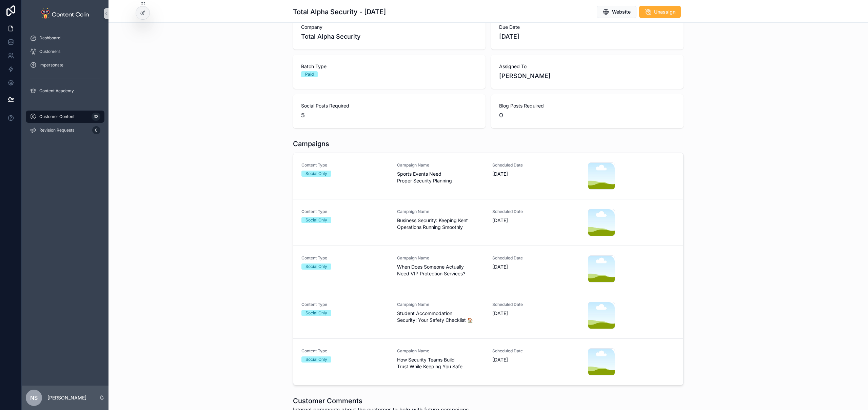  What do you see at coordinates (587, 67) in the screenshot?
I see `span: Assigned To` at bounding box center [587, 67].